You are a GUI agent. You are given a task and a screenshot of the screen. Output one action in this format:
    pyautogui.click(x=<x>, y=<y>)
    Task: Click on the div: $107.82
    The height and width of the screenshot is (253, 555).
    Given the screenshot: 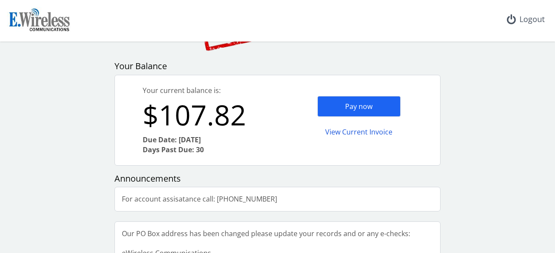 What is the action you would take?
    pyautogui.click(x=210, y=115)
    